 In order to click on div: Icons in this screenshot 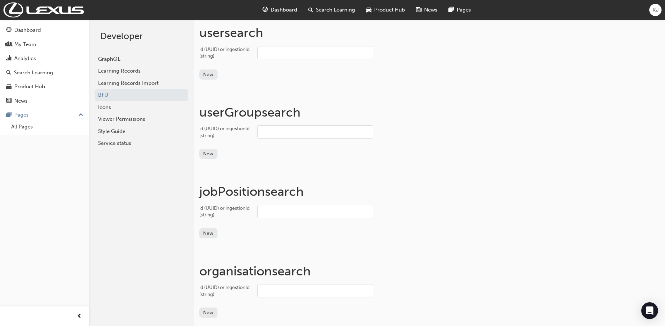, I will do `click(141, 107)`.